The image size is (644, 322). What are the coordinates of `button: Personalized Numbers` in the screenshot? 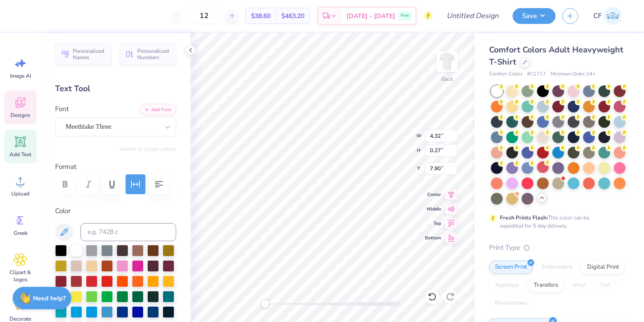 It's located at (147, 54).